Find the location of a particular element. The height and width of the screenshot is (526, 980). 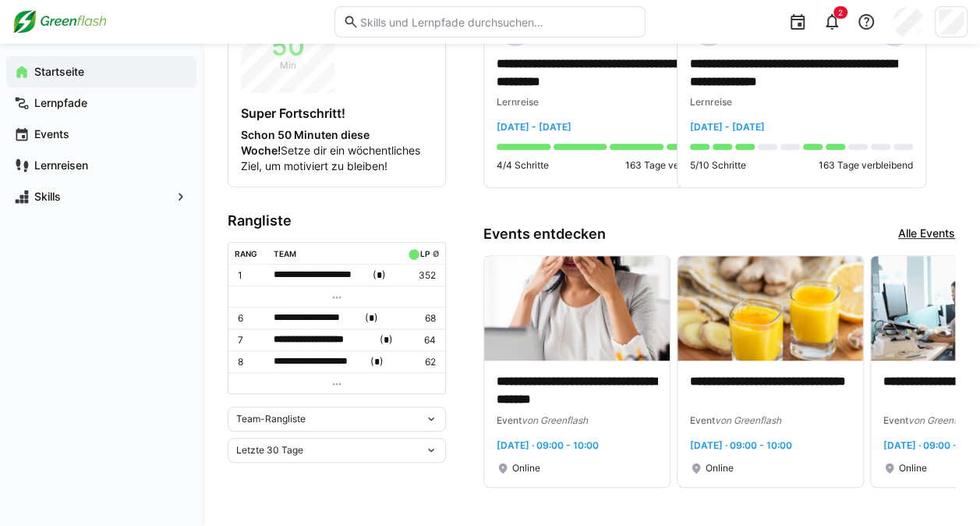

a: ø is located at coordinates (435, 252).